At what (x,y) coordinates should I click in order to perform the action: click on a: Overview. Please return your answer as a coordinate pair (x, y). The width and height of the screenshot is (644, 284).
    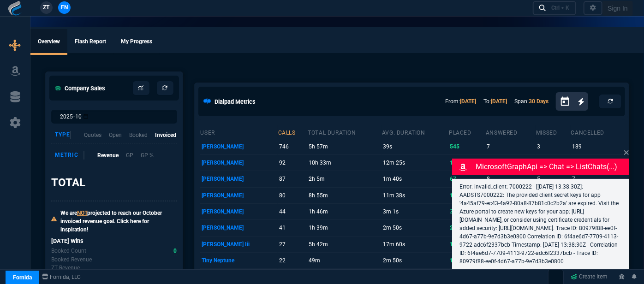
    Looking at the image, I should click on (49, 42).